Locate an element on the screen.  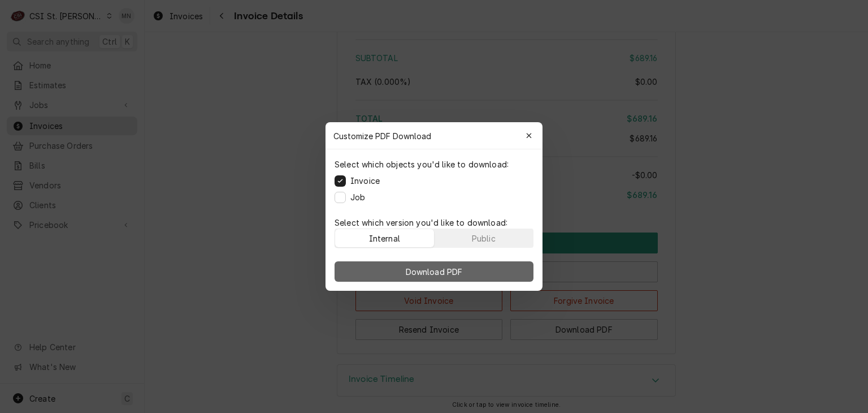
label: Invoice is located at coordinates (365, 181).